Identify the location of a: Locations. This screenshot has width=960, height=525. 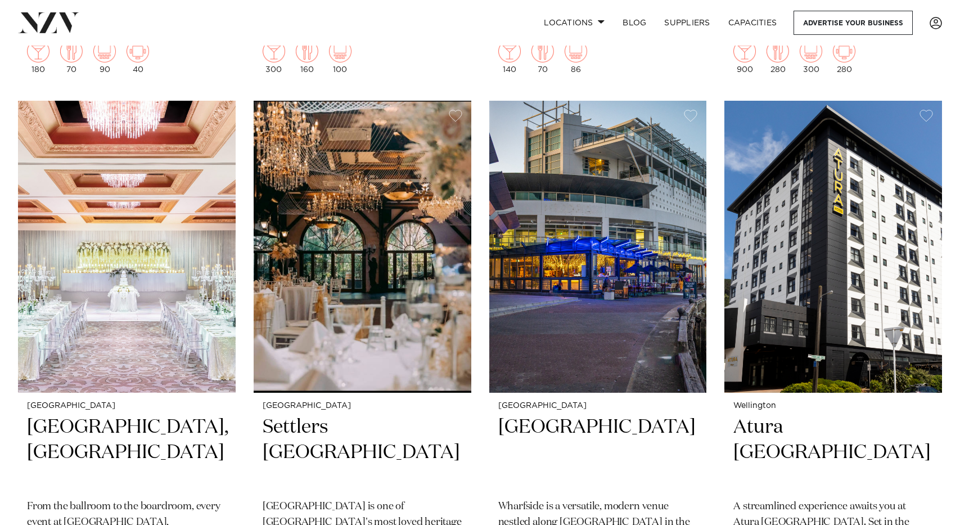
(574, 23).